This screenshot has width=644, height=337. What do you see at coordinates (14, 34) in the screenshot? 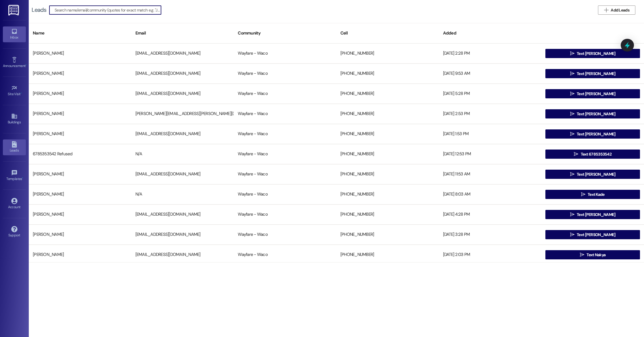
I see `a: Inbox` at bounding box center [14, 34].